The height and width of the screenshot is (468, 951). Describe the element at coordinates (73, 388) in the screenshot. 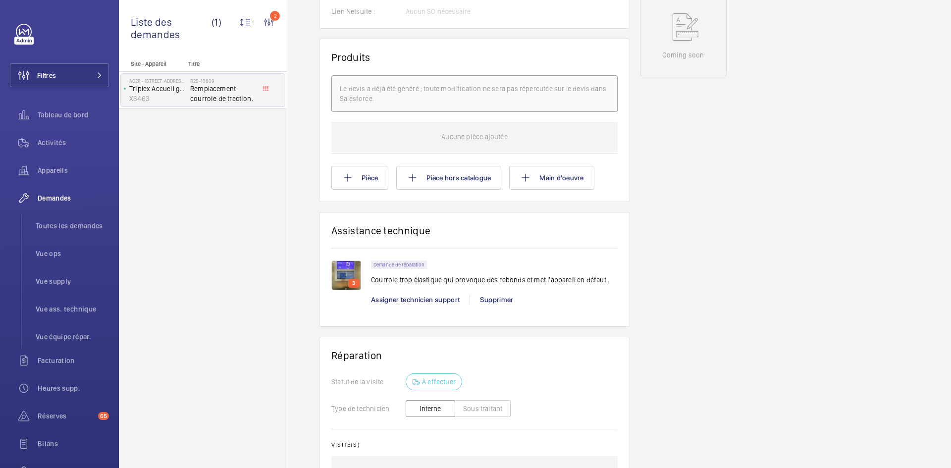

I see `span: Heures supp.` at that location.